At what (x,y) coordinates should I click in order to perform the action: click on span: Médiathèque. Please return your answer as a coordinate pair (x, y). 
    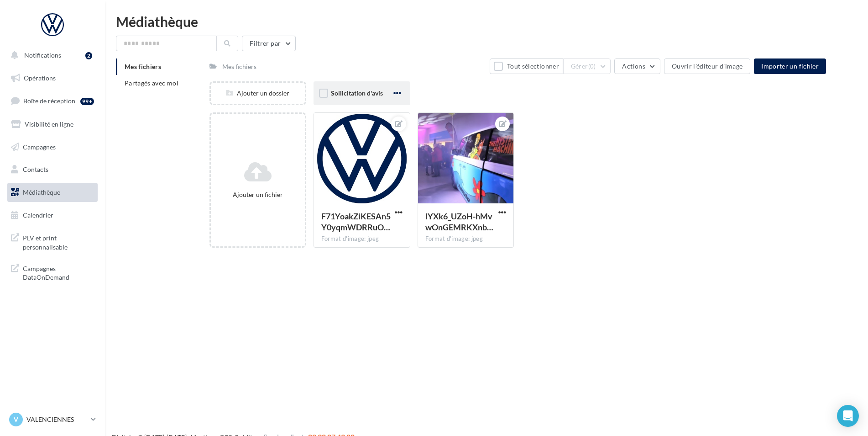
    Looking at the image, I should click on (41, 192).